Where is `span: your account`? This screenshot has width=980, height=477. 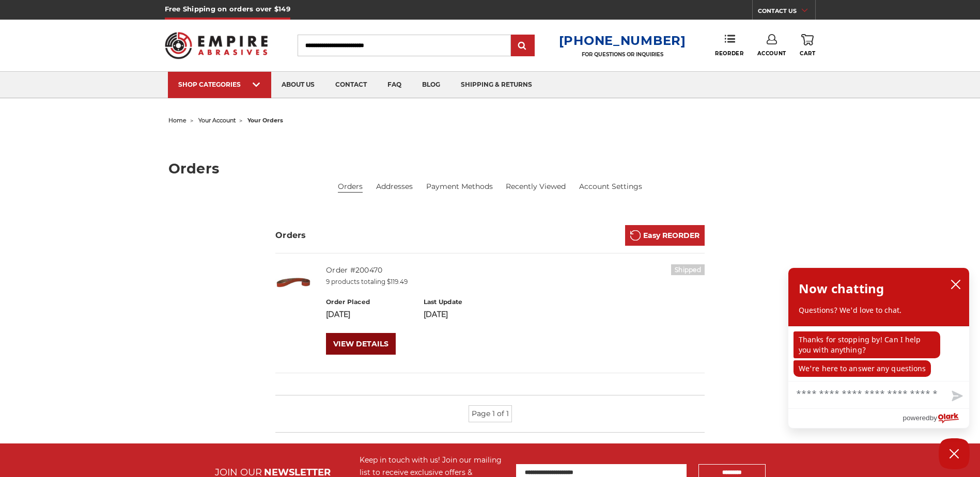 span: your account is located at coordinates (217, 120).